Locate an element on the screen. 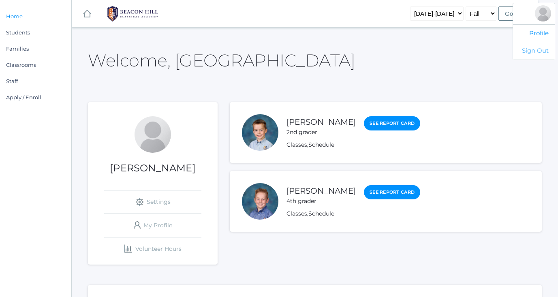 The width and height of the screenshot is (558, 297). img: BHCALogos-05-308ed15e86a5a0abce9b8dd61676a3503ac9727e845dece92d48e8588c001991.png is located at coordinates (132, 14).